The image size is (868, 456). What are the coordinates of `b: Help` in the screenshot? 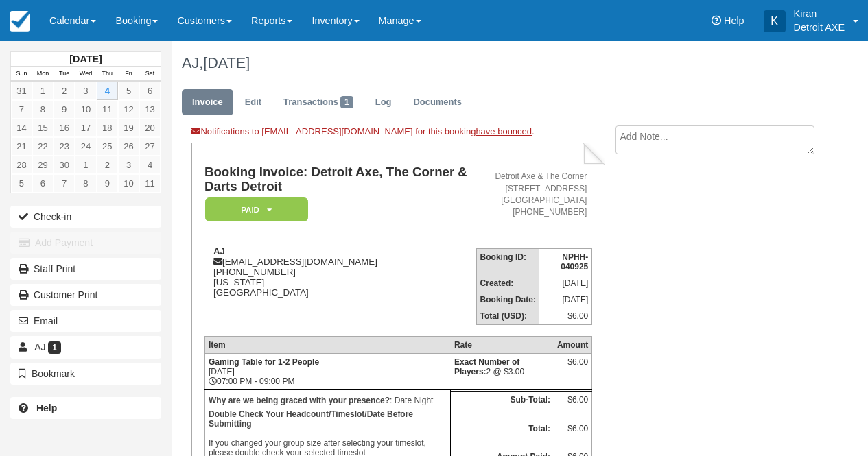 It's located at (47, 408).